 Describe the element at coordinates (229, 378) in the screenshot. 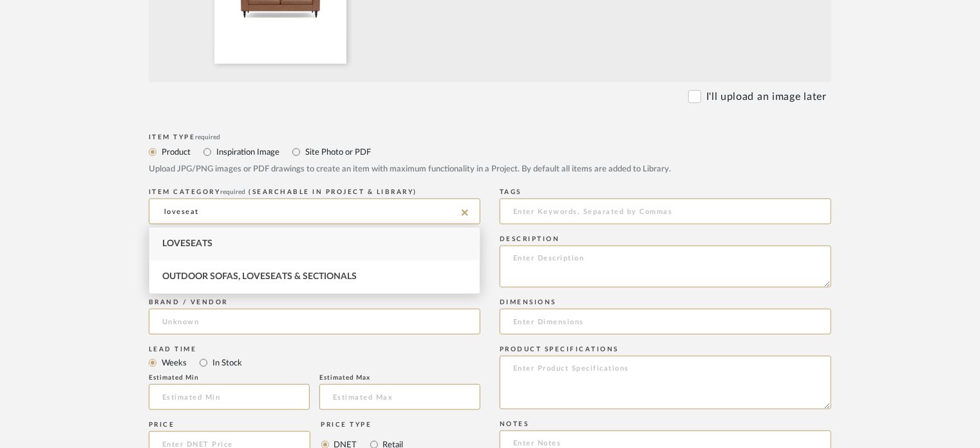

I see `div: Estimated Min` at that location.